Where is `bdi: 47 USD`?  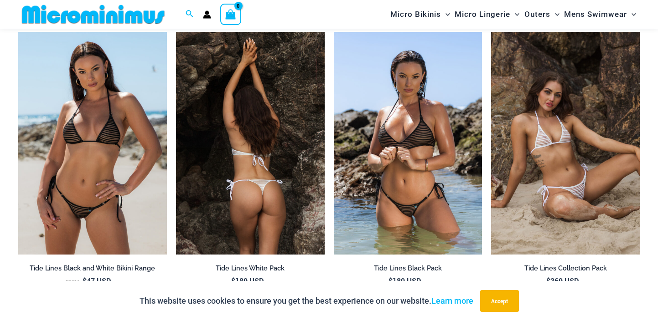
bdi: 47 USD is located at coordinates (97, 281).